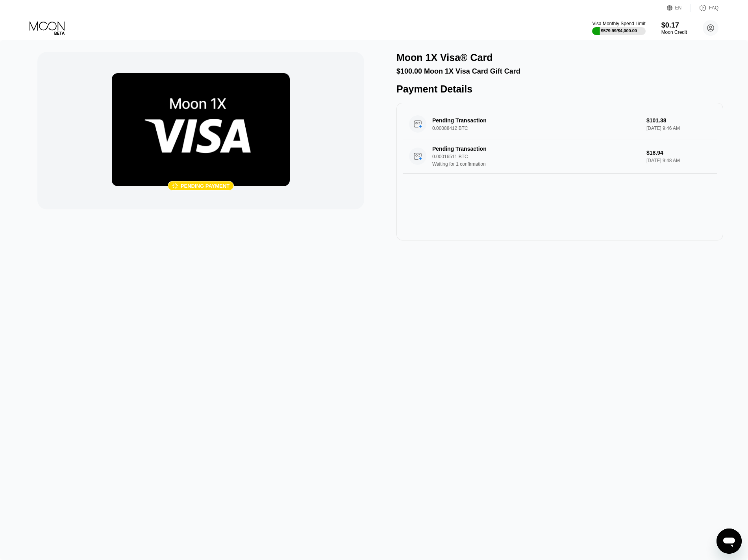 The image size is (748, 560). Describe the element at coordinates (536, 156) in the screenshot. I see `div: 0.00016511 BTC` at that location.